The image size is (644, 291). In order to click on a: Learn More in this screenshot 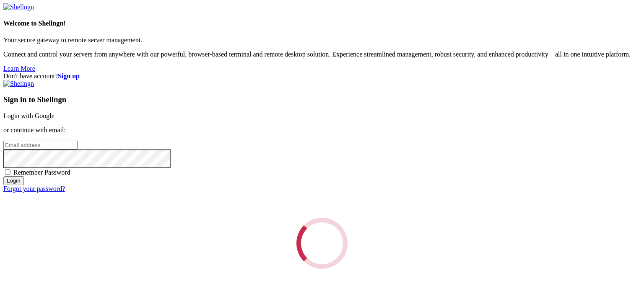, I will do `click(19, 68)`.